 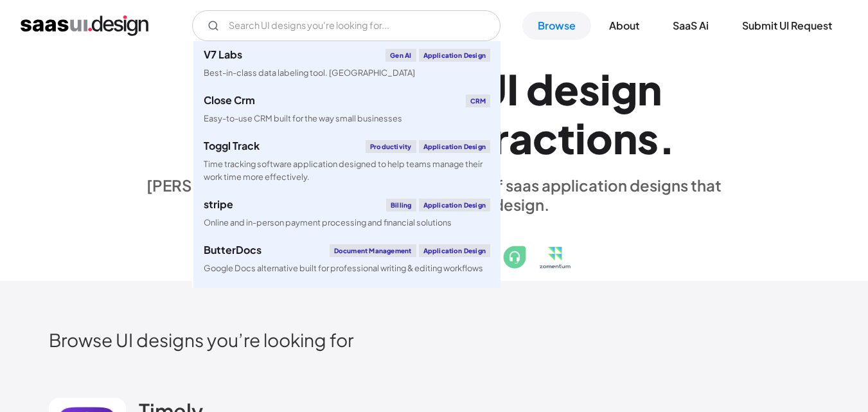 I want to click on form: Email Form, so click(x=347, y=26).